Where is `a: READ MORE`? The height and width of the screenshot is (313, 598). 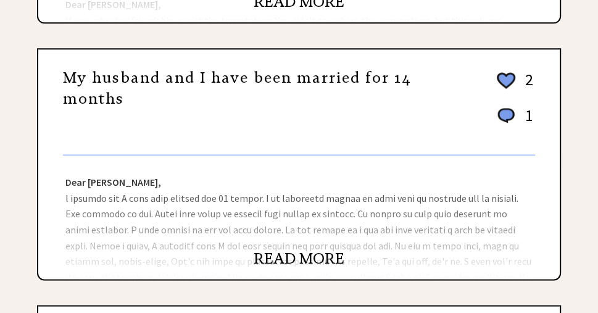
a: READ MORE is located at coordinates (299, 259).